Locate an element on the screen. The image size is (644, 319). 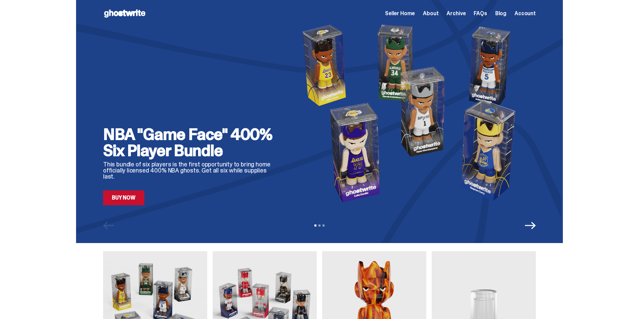
a: About is located at coordinates (431, 13).